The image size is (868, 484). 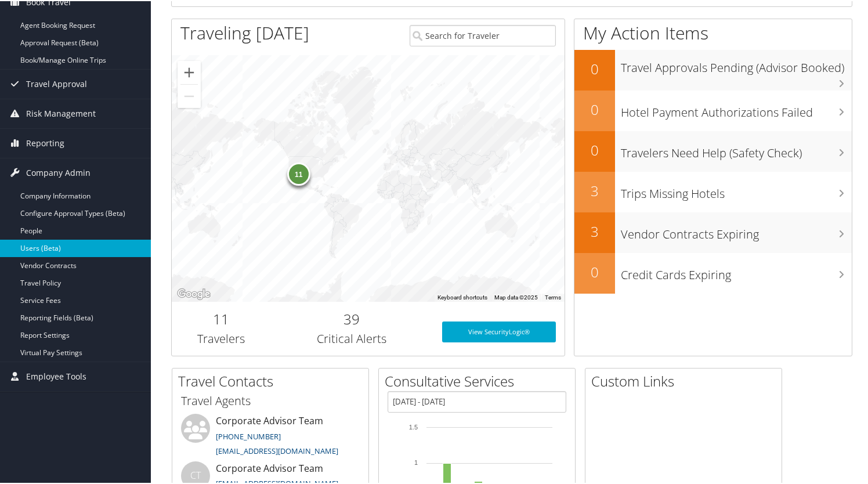 What do you see at coordinates (483, 34) in the screenshot?
I see `input: Search for Traveler` at bounding box center [483, 34].